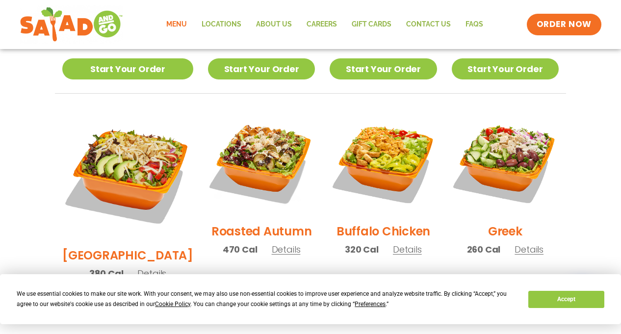 This screenshot has width=621, height=334. What do you see at coordinates (71, 25) in the screenshot?
I see `img: new-SAG-logo-768×292` at bounding box center [71, 25].